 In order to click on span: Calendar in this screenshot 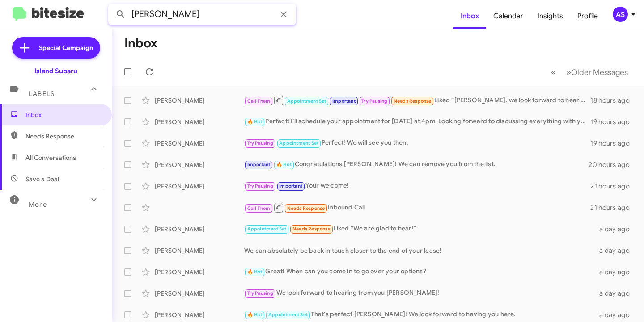, I will do `click(508, 16)`.